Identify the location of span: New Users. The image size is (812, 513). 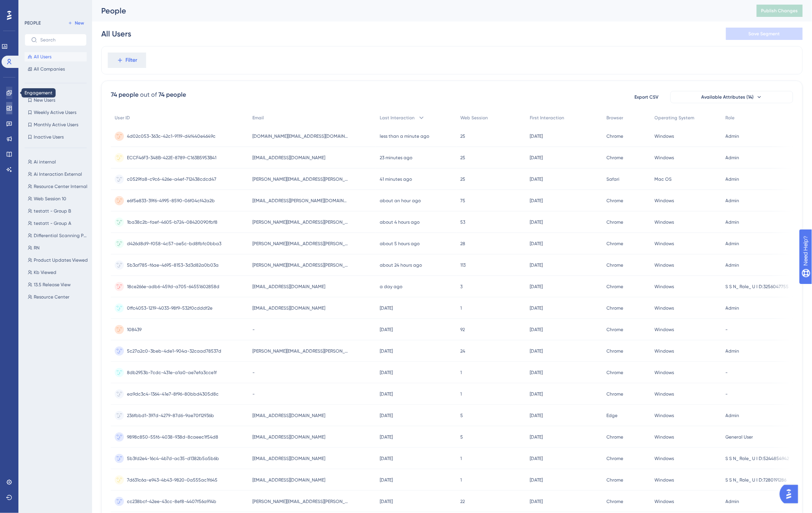
(45, 100).